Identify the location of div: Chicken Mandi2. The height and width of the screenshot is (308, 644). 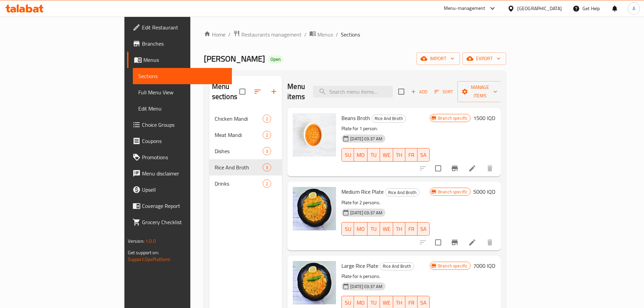
(246, 119).